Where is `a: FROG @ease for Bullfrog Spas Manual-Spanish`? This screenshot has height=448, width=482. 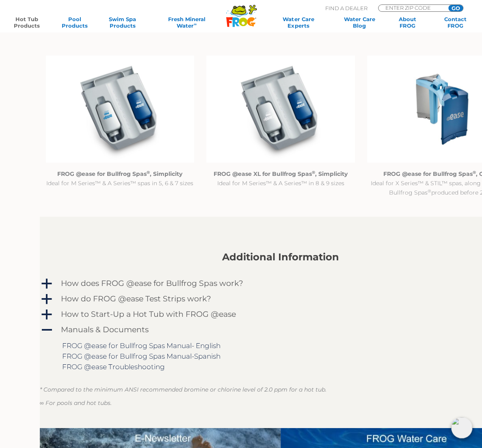
a: FROG @ease for Bullfrog Spas Manual-Spanish is located at coordinates (141, 356).